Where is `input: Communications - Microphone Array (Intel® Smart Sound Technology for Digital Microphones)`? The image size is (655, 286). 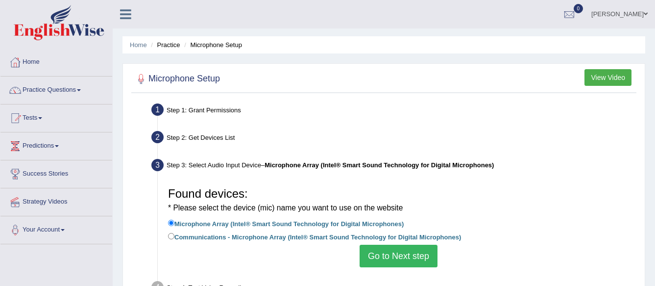
input: Communications - Microphone Array (Intel® Smart Sound Technology for Digital Microphones) is located at coordinates (171, 236).